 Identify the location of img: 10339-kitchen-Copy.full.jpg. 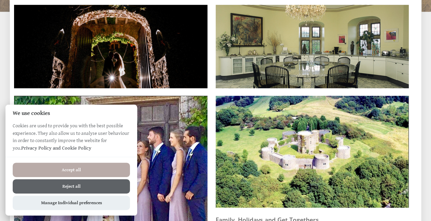
(312, 46).